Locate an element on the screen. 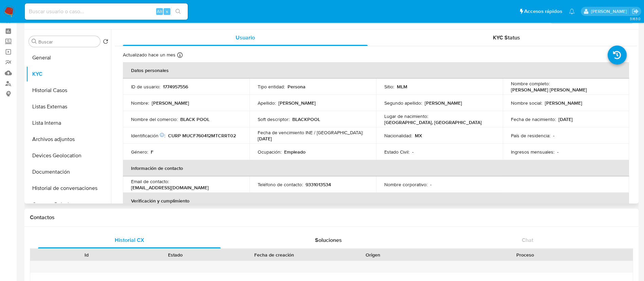 This screenshot has width=644, height=281. p: Empleado is located at coordinates (294, 152).